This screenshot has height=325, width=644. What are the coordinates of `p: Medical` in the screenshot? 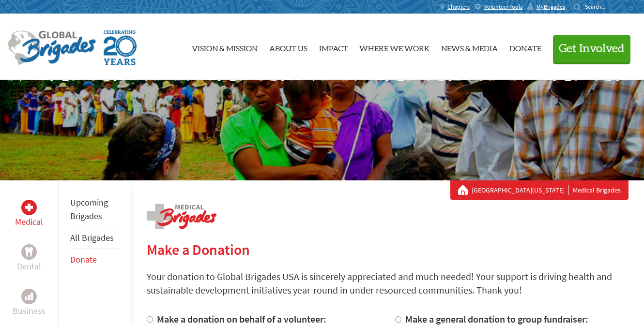 It's located at (29, 222).